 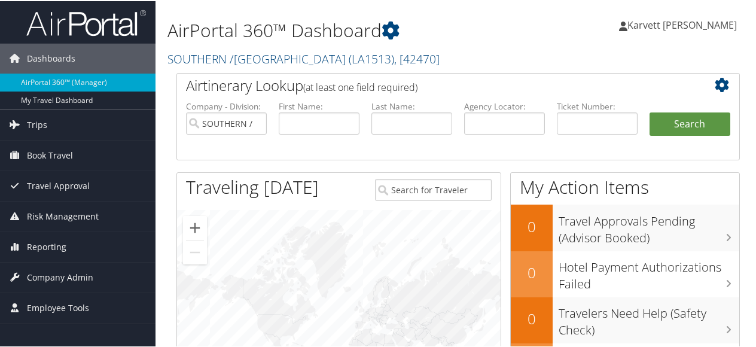 What do you see at coordinates (58, 307) in the screenshot?
I see `span: Employee Tools` at bounding box center [58, 307].